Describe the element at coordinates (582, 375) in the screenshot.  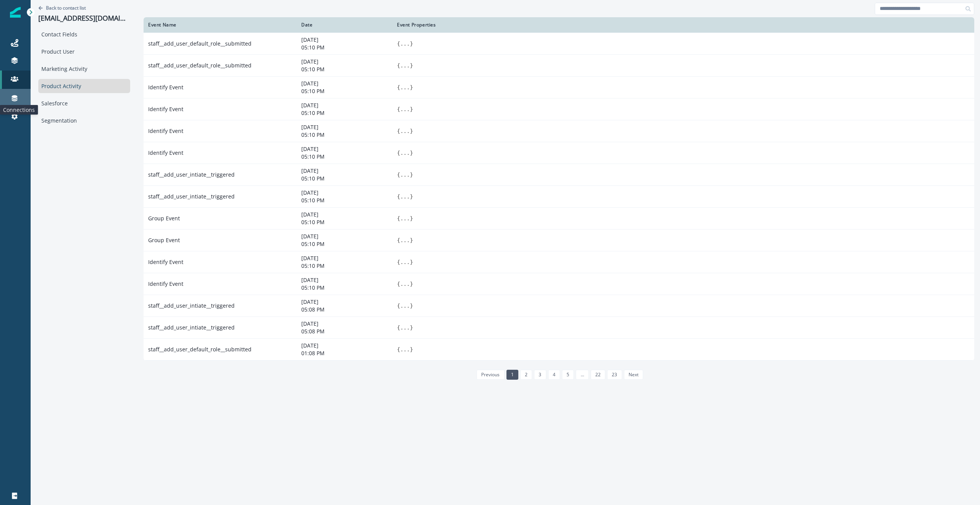
I see `a: Jump forward` at that location.